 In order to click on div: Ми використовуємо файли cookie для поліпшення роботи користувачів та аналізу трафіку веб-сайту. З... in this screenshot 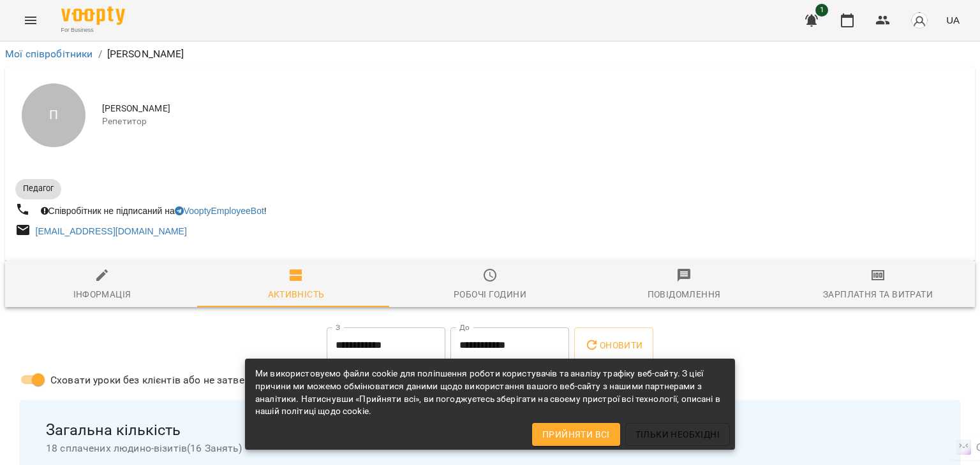, I will do `click(490, 392)`.